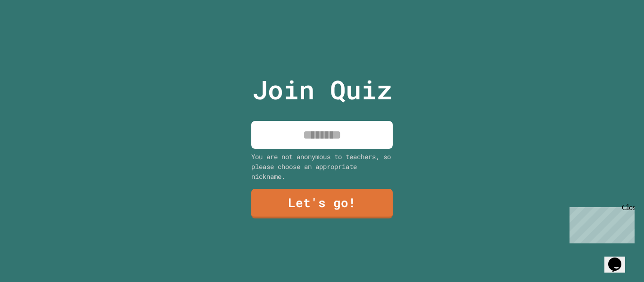  Describe the element at coordinates (322, 204) in the screenshot. I see `a: Let's go!` at that location.